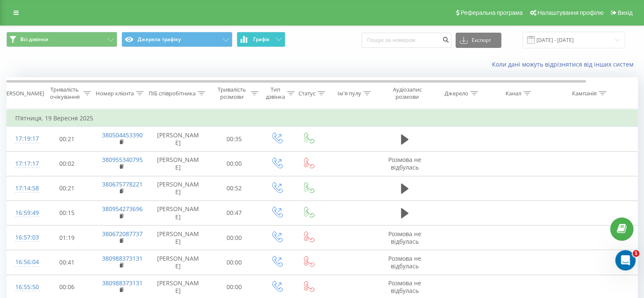  Describe the element at coordinates (34, 39) in the screenshot. I see `span: Всі дзвінки` at that location.